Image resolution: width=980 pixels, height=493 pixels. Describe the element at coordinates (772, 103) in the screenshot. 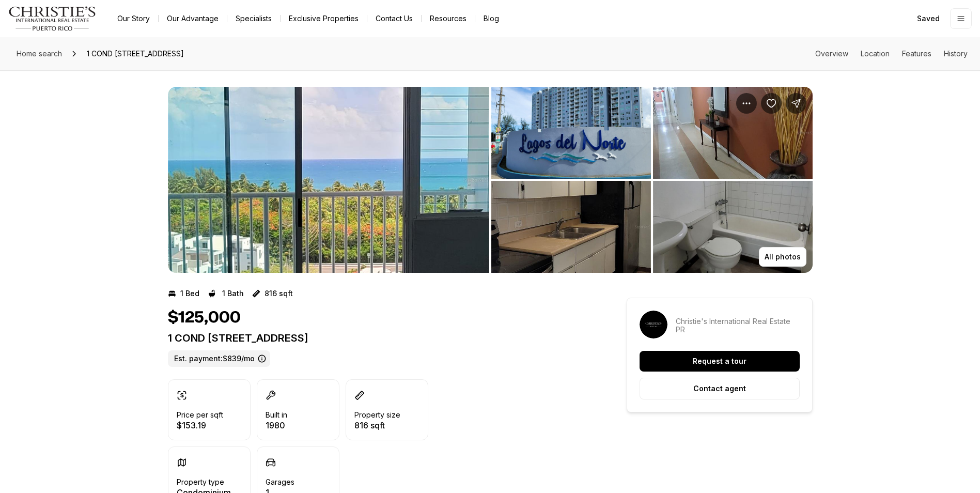

I see `button: Save Property: 1 COND LAGOS DEL NORTE #1205` at that location.